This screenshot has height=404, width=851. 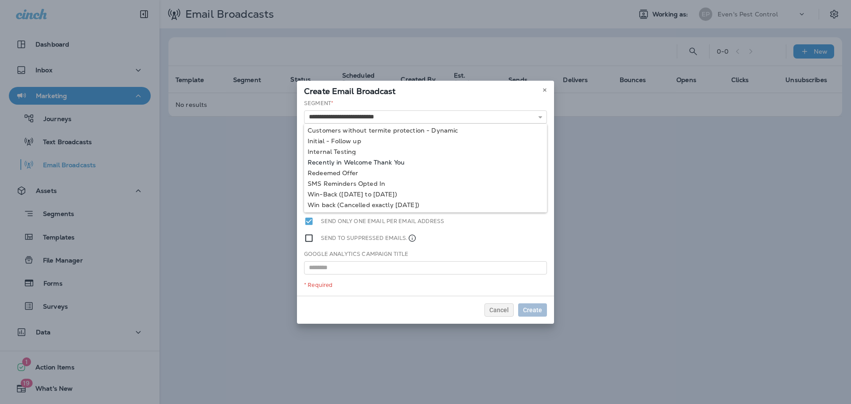 I want to click on label: Segment, so click(x=319, y=103).